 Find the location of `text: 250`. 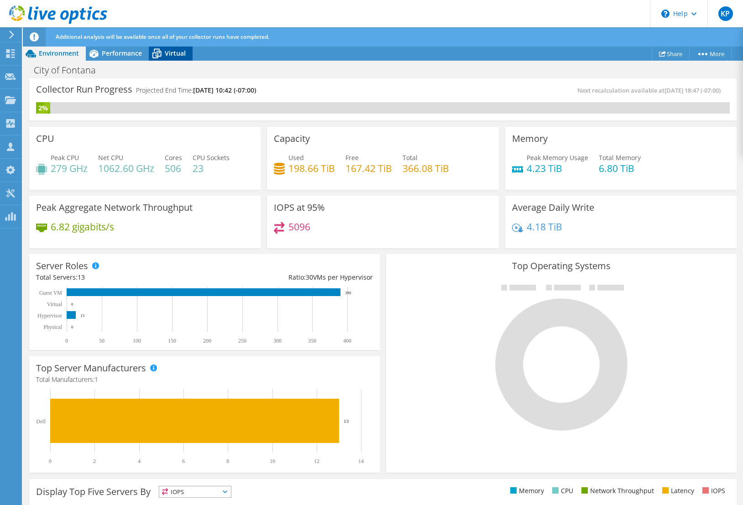

text: 250 is located at coordinates (242, 341).